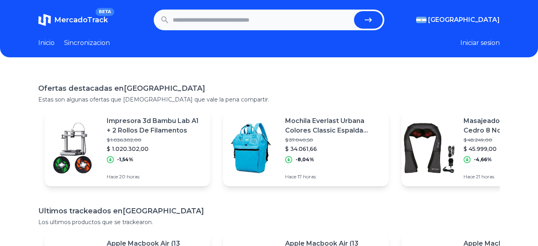 This screenshot has height=246, width=538. What do you see at coordinates (421, 20) in the screenshot?
I see `img: Argentina` at bounding box center [421, 20].